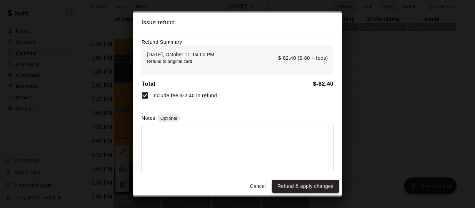  What do you see at coordinates (258, 186) in the screenshot?
I see `button: Cancel` at bounding box center [258, 186].